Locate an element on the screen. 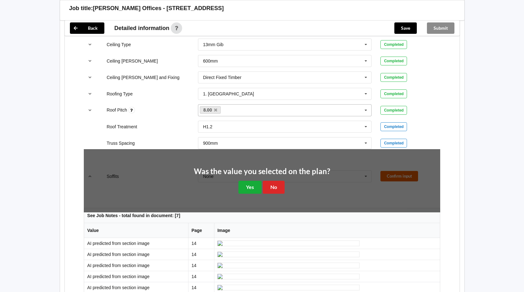 This screenshot has height=292, width=524. h3: Job title: is located at coordinates (81, 8).